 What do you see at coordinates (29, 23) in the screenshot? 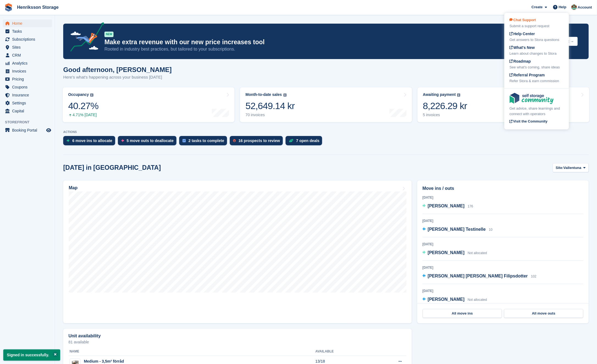
I see `span: Home` at bounding box center [29, 23].